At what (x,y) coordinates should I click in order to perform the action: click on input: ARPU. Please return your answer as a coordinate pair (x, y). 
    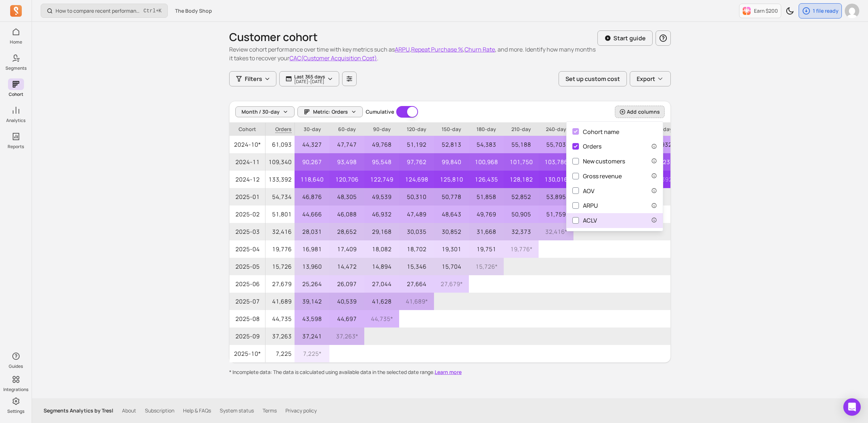
    Looking at the image, I should click on (575, 205).